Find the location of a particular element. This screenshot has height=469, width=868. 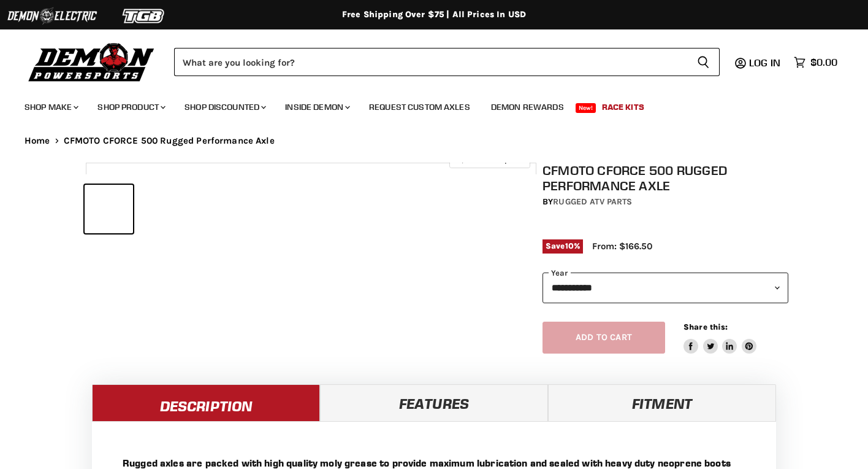

span: Share this: is located at coordinates (706, 327).